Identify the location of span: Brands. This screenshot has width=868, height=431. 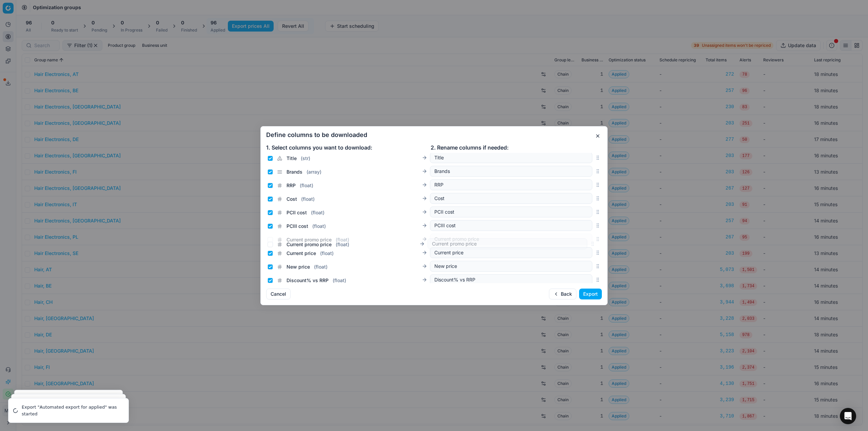
(295, 172).